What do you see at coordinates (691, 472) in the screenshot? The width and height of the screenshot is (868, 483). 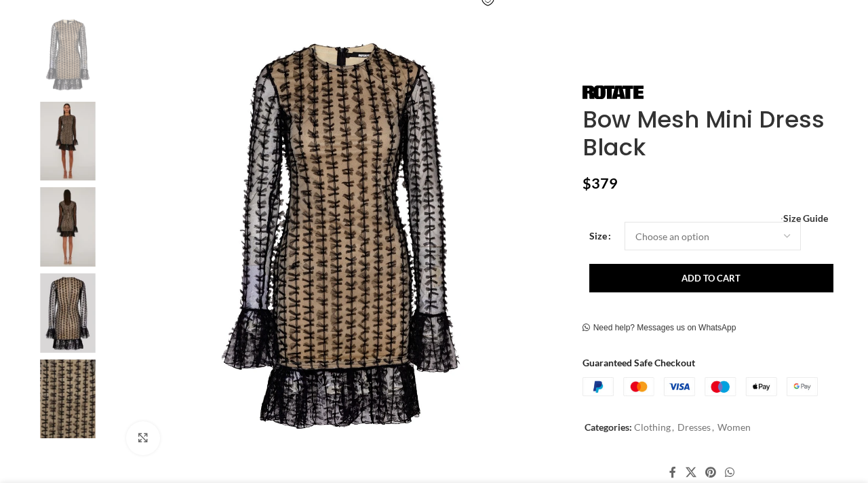 I see `a: X social link` at bounding box center [691, 472].